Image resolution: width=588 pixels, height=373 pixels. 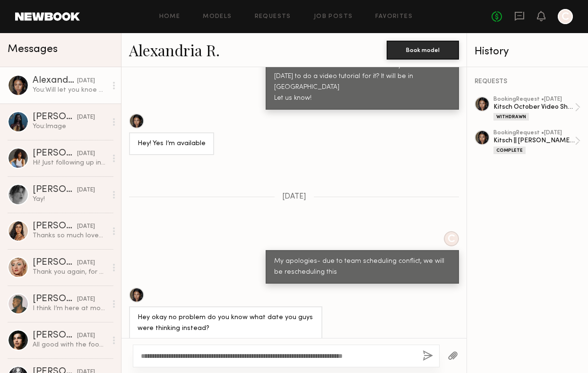 I want to click on div: Withdrawn, so click(x=511, y=117).